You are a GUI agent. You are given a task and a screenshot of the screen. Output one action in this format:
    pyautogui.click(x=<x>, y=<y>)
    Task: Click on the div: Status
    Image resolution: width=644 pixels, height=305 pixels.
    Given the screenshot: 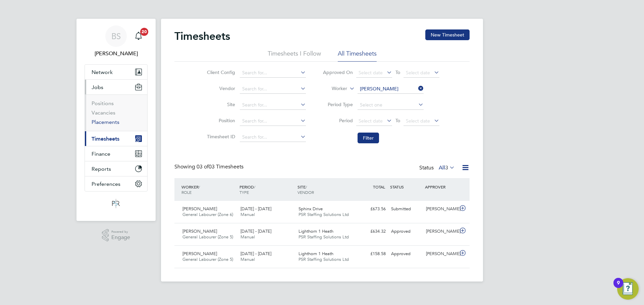 What is the action you would take?
    pyautogui.click(x=437, y=168)
    